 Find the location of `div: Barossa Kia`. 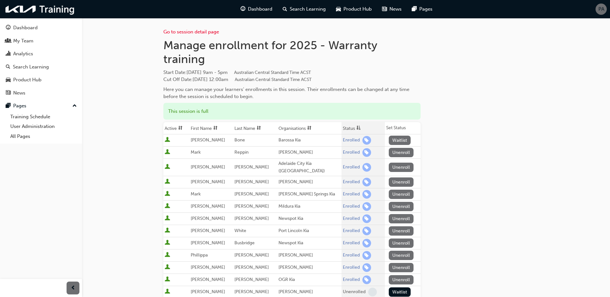

div: Barossa Kia is located at coordinates (309, 140).